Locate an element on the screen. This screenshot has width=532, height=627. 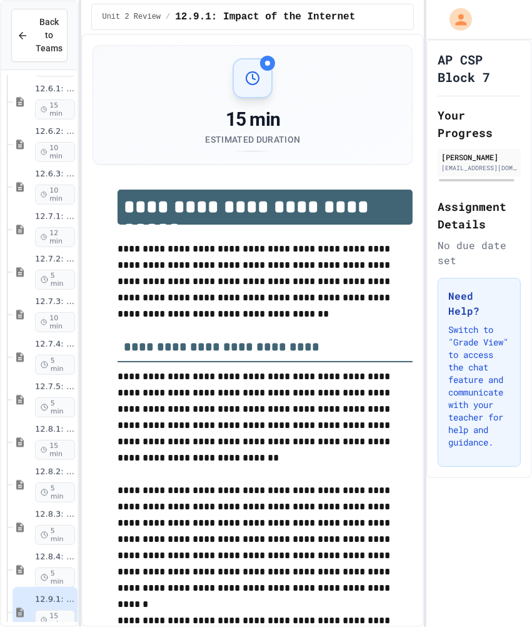
span: 12.6.1: Routing is located at coordinates (55, 89).